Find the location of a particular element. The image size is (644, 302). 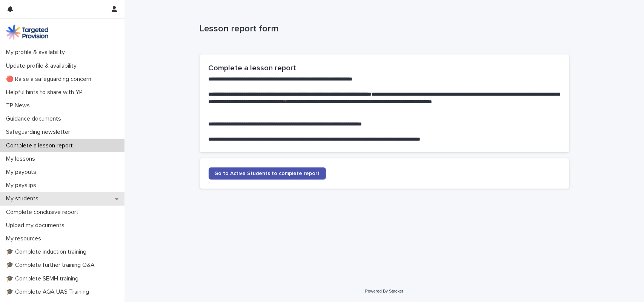

p: 🎓 Complete further training Q&A is located at coordinates (52, 265).